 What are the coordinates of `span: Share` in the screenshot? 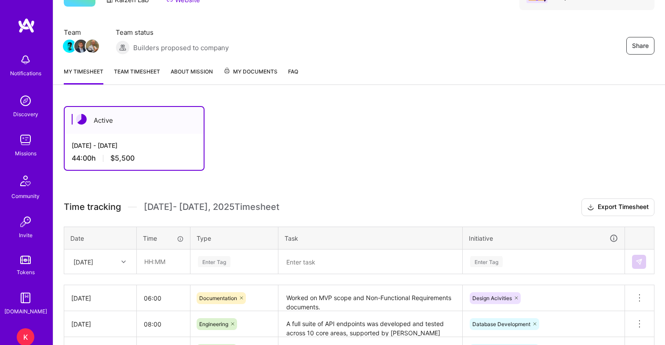 It's located at (640, 46).